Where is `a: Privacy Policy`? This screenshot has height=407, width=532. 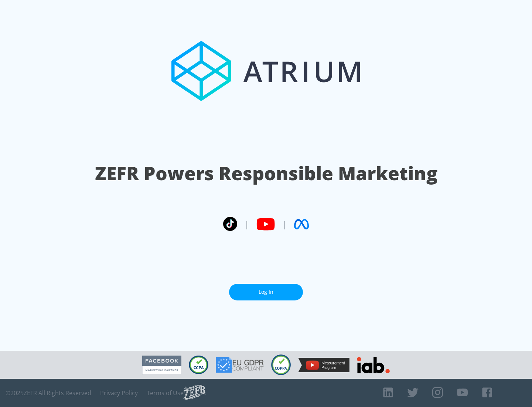 a: Privacy Policy is located at coordinates (119, 393).